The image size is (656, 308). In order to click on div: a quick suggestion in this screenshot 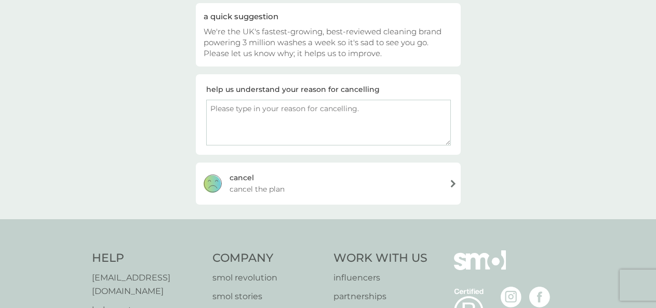, I will do `click(328, 16)`.